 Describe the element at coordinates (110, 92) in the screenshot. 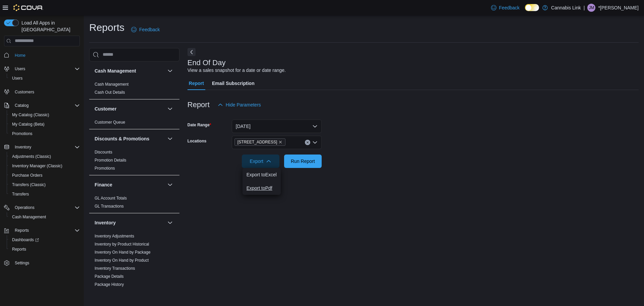

I see `span: Cash Out Details` at that location.